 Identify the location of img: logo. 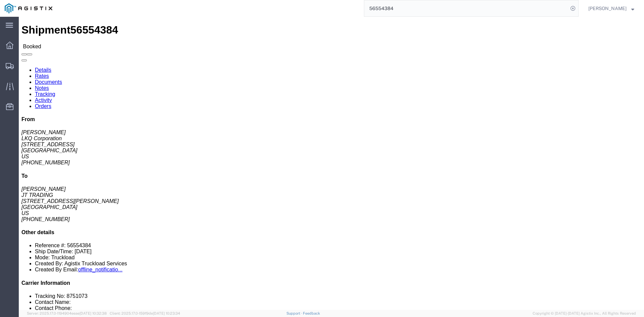
(29, 8).